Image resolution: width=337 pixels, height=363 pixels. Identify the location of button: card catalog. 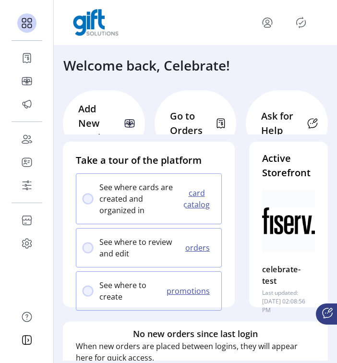
(198, 199).